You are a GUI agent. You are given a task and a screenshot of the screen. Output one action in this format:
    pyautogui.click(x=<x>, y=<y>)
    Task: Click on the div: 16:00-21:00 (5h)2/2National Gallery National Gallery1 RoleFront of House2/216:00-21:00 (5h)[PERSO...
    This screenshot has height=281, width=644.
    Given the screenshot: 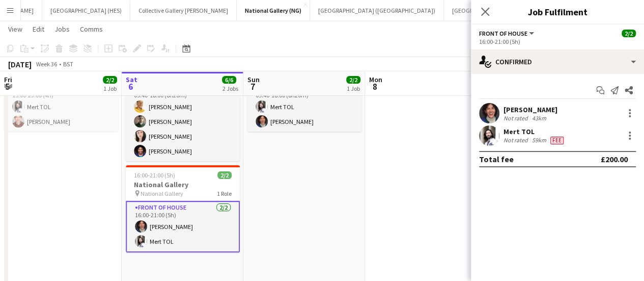 What is the action you would take?
    pyautogui.click(x=183, y=209)
    